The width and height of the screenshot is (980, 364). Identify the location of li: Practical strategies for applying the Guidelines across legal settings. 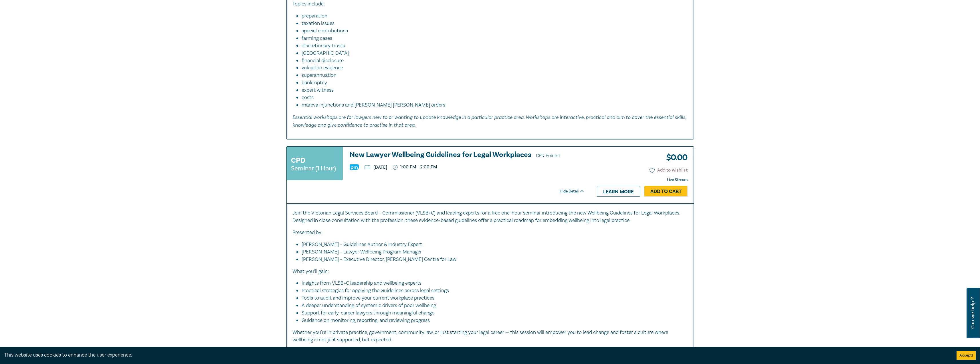
(492, 291).